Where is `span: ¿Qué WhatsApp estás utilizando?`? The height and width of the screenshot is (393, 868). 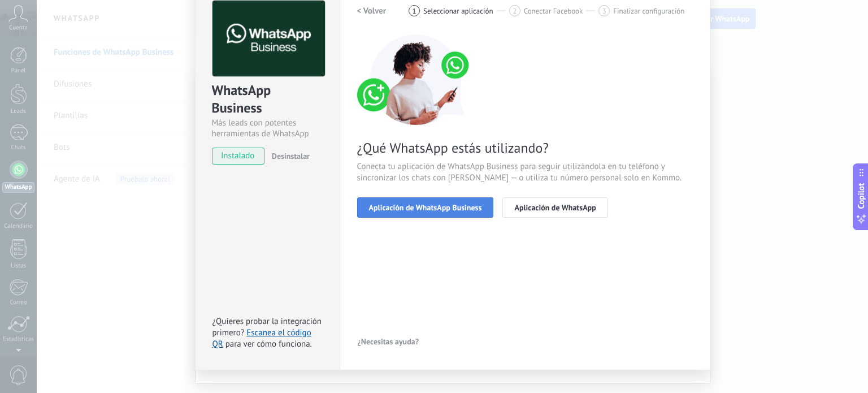
span: ¿Qué WhatsApp estás utilizando? is located at coordinates (525, 148).